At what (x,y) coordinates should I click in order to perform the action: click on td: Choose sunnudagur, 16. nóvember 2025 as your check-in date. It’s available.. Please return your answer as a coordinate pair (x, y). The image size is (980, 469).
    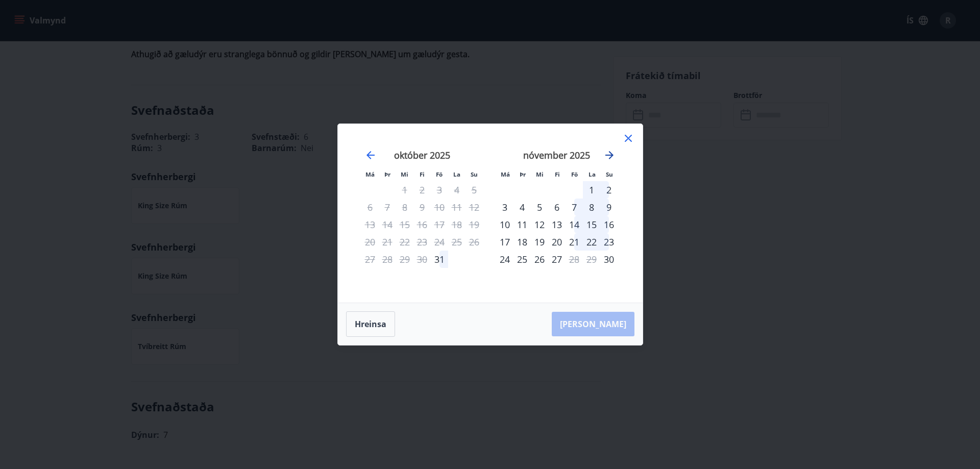
    Looking at the image, I should click on (609, 225).